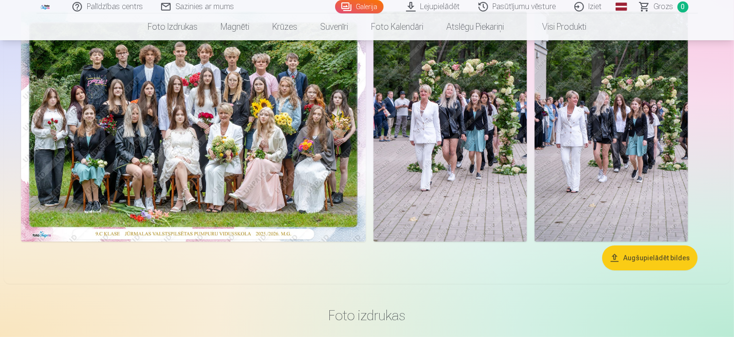 This screenshot has width=734, height=337. What do you see at coordinates (173, 27) in the screenshot?
I see `a: Foto izdrukas` at bounding box center [173, 27].